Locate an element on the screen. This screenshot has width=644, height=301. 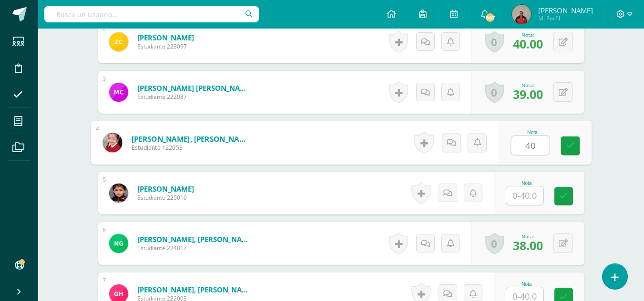
img: 72f3ddadb0349a15f1971abf93374477.png is located at coordinates (119, 193).